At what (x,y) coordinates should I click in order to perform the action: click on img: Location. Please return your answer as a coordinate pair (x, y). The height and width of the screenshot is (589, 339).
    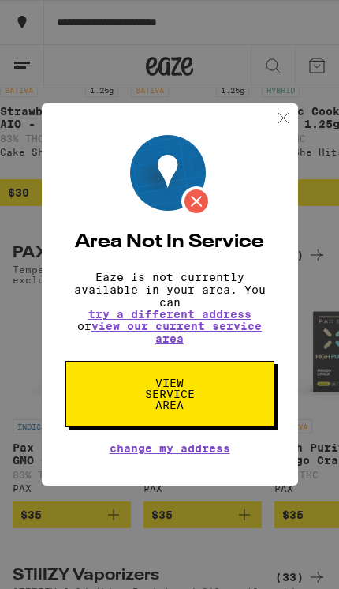
    Looking at the image, I should click on (170, 175).